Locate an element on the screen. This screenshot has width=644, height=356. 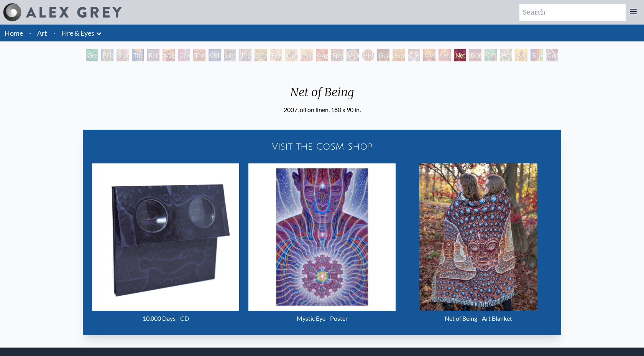
div: 10,000 Days - CD is located at coordinates (166, 318).